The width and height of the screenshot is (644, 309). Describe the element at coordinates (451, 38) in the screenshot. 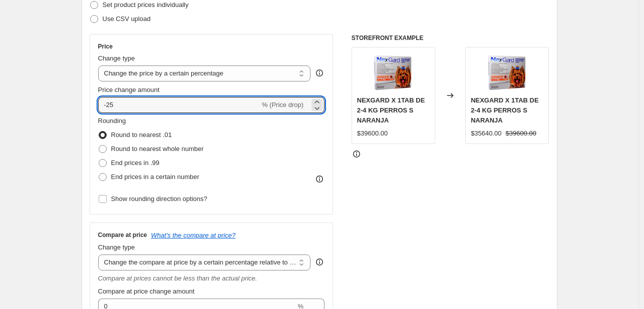

I see `h6: STOREFRONT EXAMPLE` at that location.